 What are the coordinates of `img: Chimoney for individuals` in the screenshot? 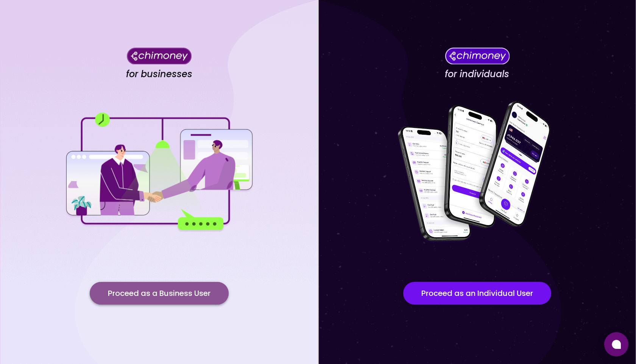 It's located at (477, 56).